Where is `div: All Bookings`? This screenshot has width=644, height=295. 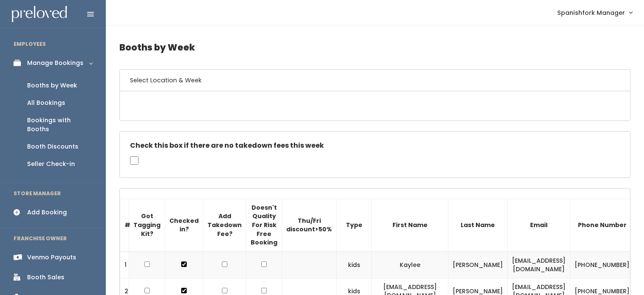 div: All Bookings is located at coordinates (46, 103).